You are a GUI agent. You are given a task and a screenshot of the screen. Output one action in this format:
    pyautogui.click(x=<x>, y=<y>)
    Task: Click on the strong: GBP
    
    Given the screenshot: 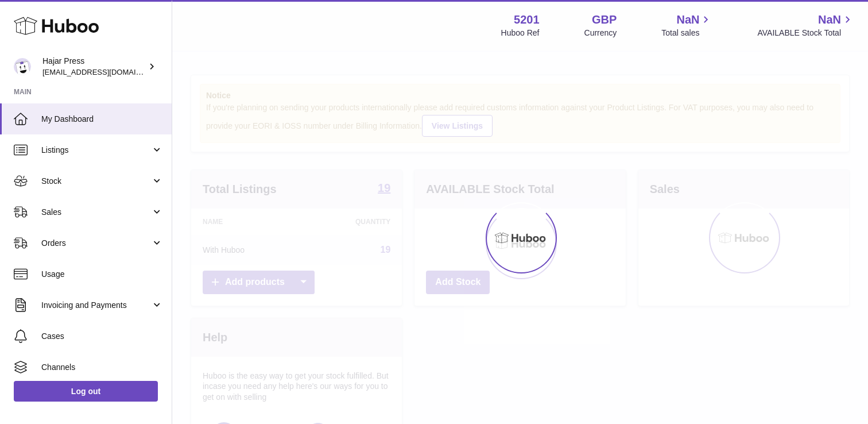 What is the action you would take?
    pyautogui.click(x=604, y=19)
    